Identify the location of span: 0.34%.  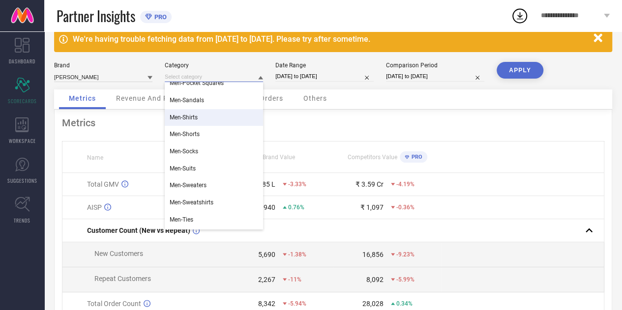
(404, 304).